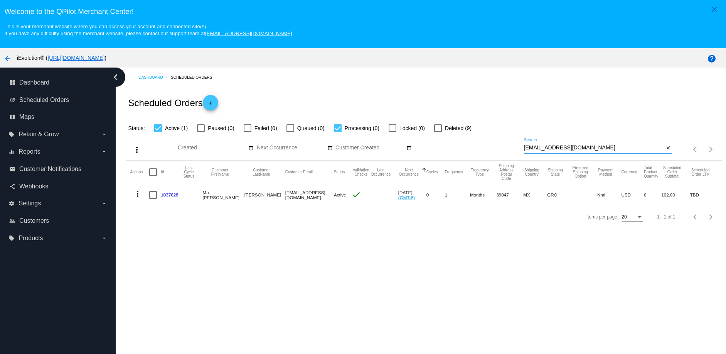  I want to click on input: Customer Created, so click(370, 148).